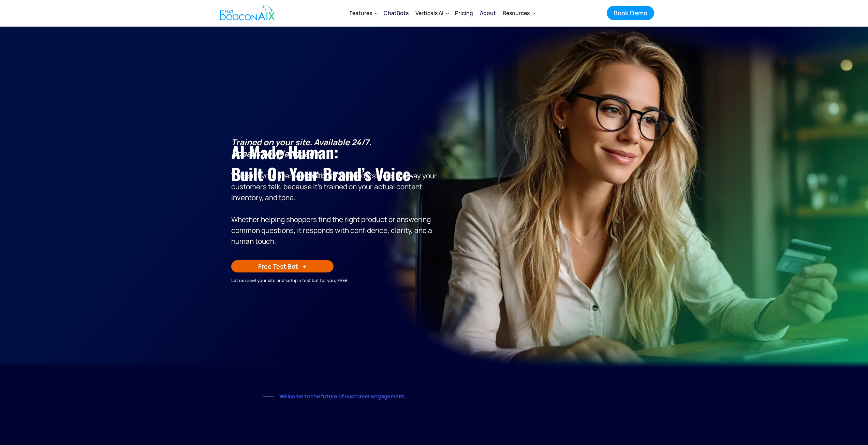  What do you see at coordinates (631, 12) in the screenshot?
I see `a: Book Demo` at bounding box center [631, 12].